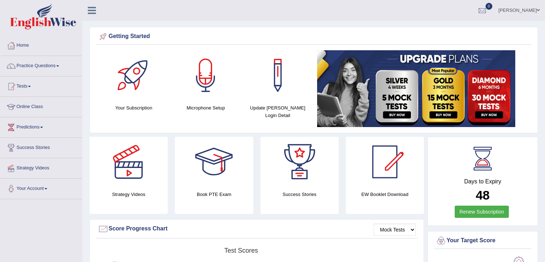  I want to click on a: Strategy Videos, so click(41, 167).